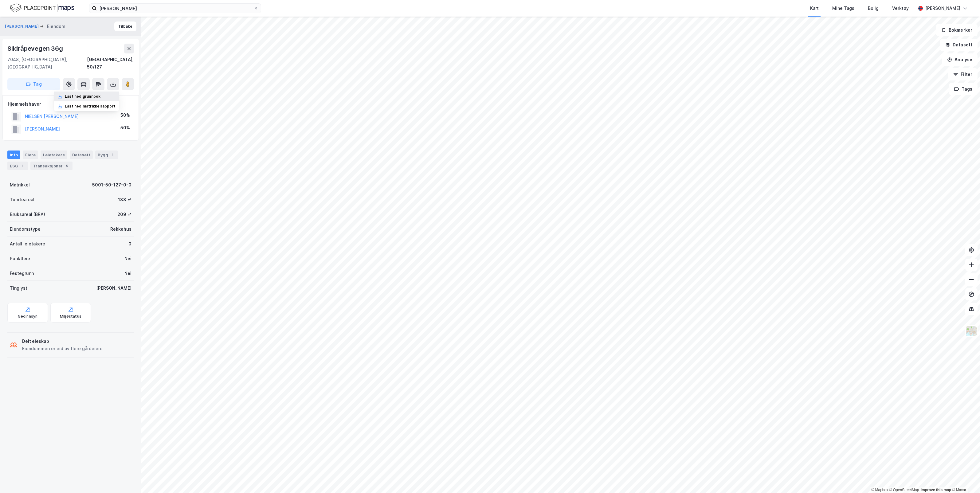 The image size is (980, 493). What do you see at coordinates (963, 74) in the screenshot?
I see `button: Filter` at bounding box center [963, 74].